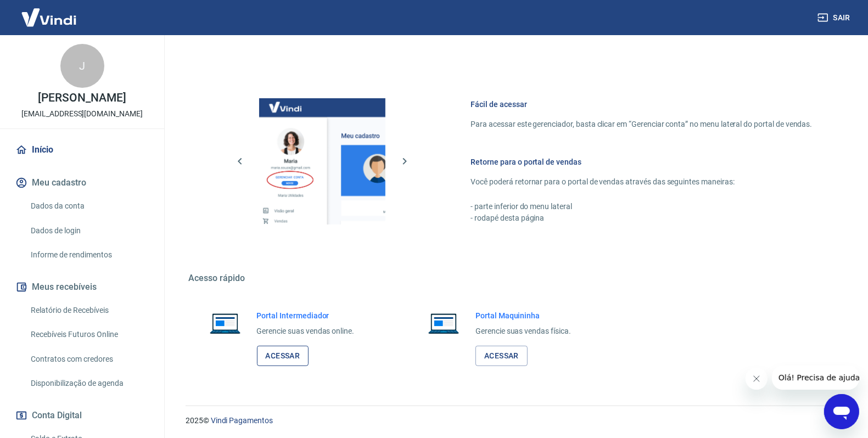  Describe the element at coordinates (514, 279) in the screenshot. I see `h5: Acesso rápido` at that location.